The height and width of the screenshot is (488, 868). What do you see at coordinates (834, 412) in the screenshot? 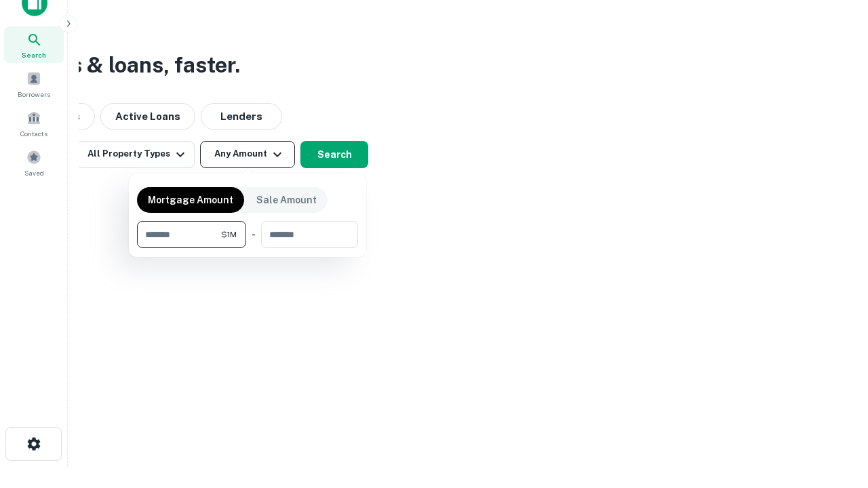
I see `div: Chat Widget` at bounding box center [834, 412].